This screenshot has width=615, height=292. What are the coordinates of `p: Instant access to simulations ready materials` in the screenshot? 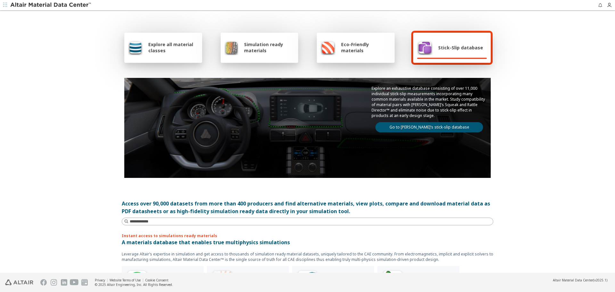 It's located at (308, 236).